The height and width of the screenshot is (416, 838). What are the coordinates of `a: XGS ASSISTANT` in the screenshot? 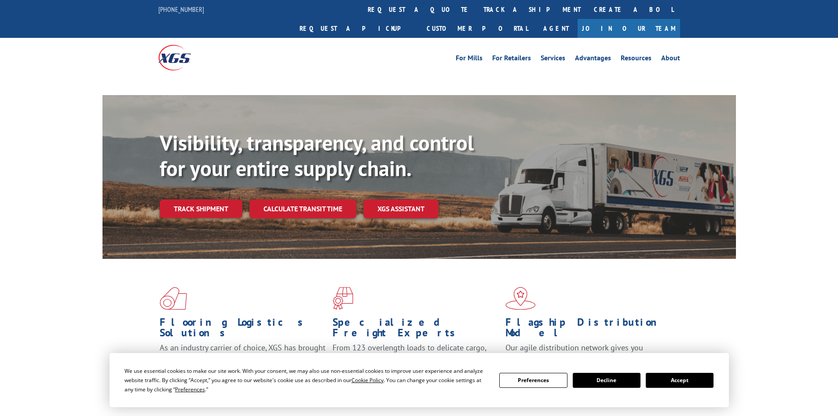 It's located at (401, 208).